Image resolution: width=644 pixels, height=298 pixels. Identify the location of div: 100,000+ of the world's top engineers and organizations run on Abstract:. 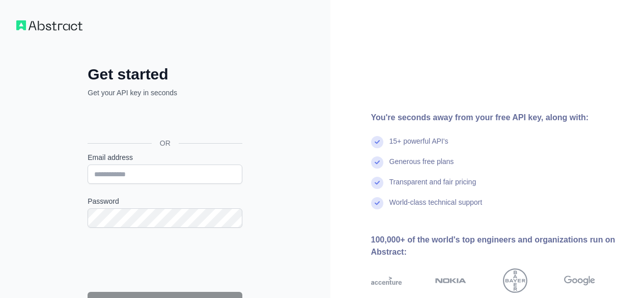
(499, 246).